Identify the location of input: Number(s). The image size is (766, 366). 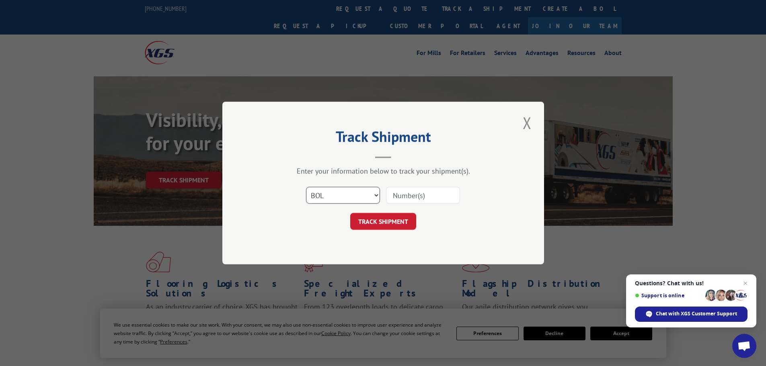
(423, 195).